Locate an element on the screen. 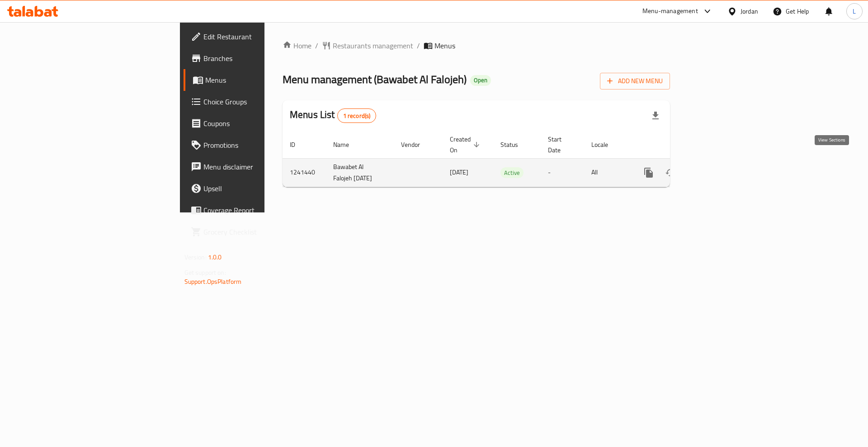 This screenshot has width=868, height=447. div: Jordan is located at coordinates (749, 12).